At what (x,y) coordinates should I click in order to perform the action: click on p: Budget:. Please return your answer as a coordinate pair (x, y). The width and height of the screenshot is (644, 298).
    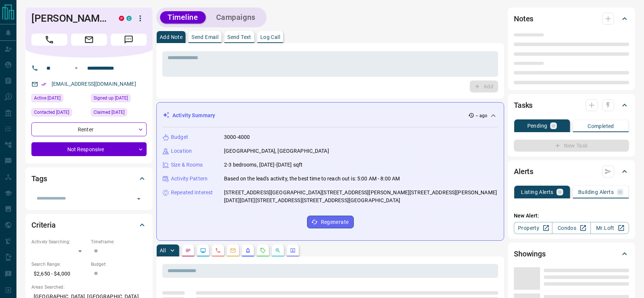
    Looking at the image, I should click on (119, 264).